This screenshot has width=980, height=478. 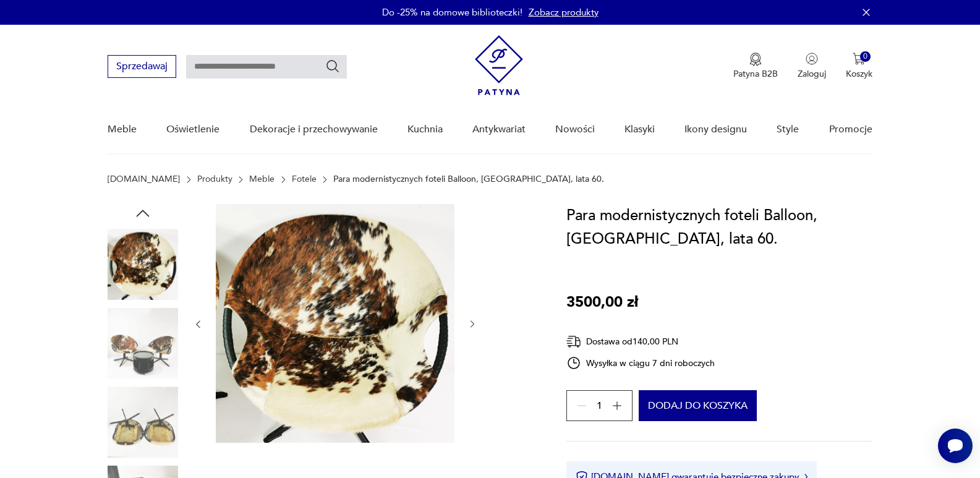 What do you see at coordinates (214, 180) in the screenshot?
I see `a: Produkty` at bounding box center [214, 180].